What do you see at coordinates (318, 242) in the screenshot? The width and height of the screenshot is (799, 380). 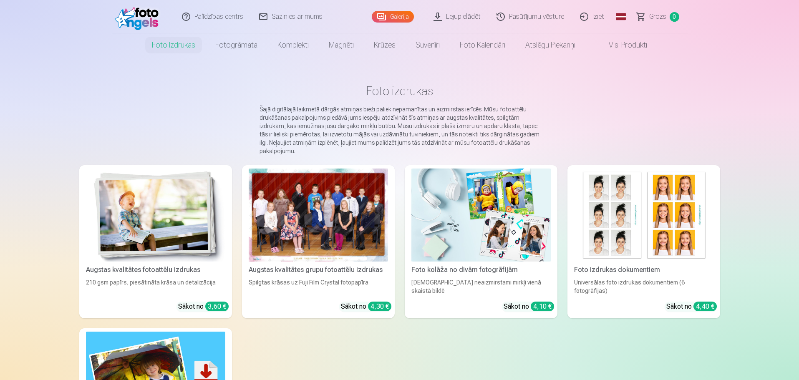 I see `a: Augstas kvalitātes grupu fotoattēlu izdrukasSpilgtas krāsas uz Fuji Film Crystal fotopapīraSākot ...` at bounding box center [318, 242].